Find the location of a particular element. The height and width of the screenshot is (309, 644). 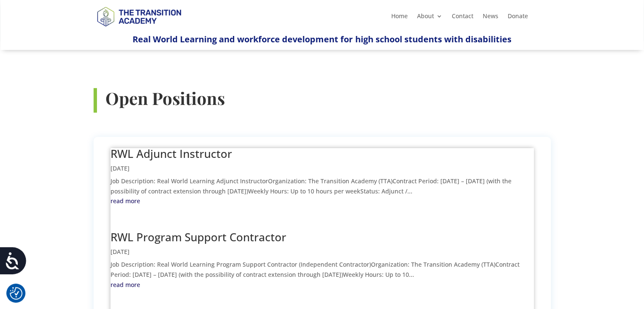

a: Home is located at coordinates (399, 18).